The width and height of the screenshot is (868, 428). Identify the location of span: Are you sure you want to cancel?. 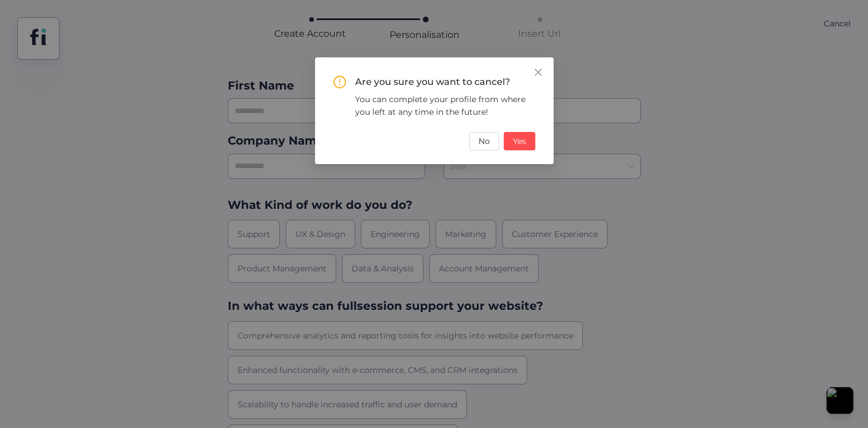
(432, 81).